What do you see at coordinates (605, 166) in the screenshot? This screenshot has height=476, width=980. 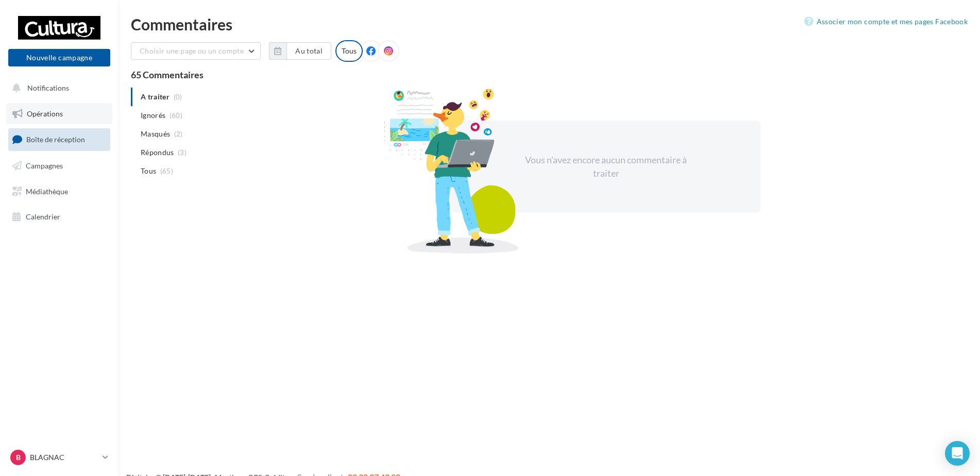 I see `div: Vous n'avez encore aucun commentaire à traiter` at bounding box center [605, 166].